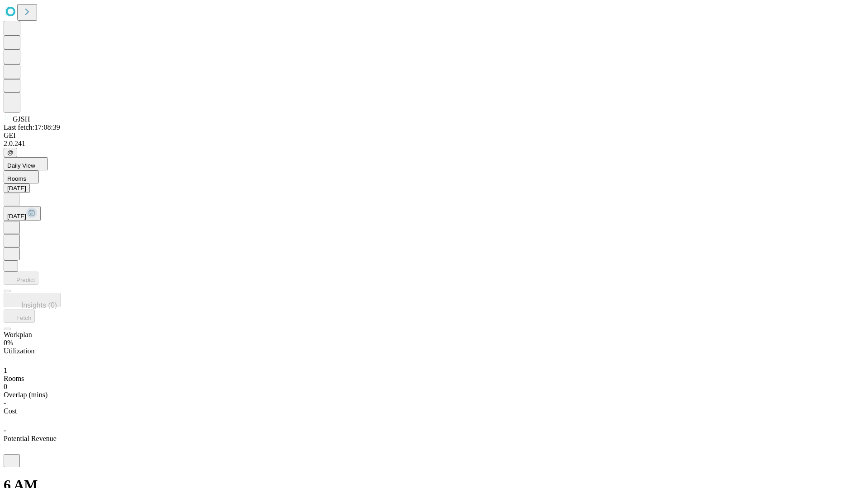 The image size is (868, 488). What do you see at coordinates (5, 370) in the screenshot?
I see `span: 1` at bounding box center [5, 370].